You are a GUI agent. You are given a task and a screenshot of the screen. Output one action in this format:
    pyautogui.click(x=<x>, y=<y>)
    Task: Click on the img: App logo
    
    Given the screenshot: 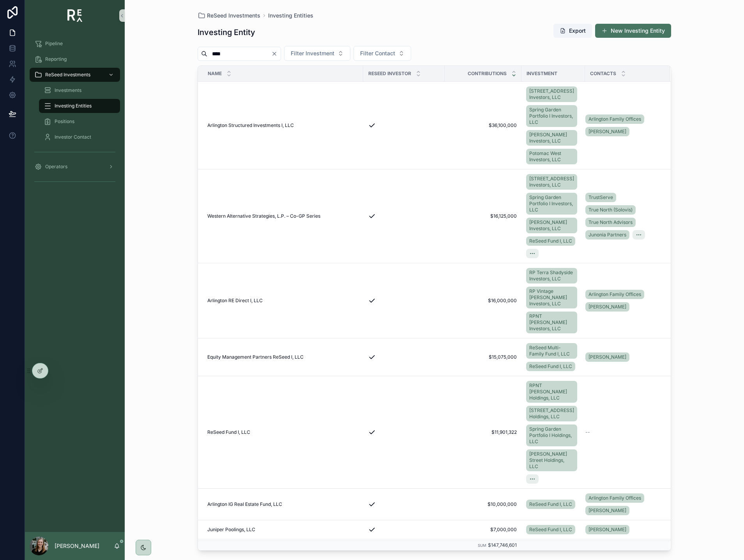 What is the action you would take?
    pyautogui.click(x=75, y=16)
    